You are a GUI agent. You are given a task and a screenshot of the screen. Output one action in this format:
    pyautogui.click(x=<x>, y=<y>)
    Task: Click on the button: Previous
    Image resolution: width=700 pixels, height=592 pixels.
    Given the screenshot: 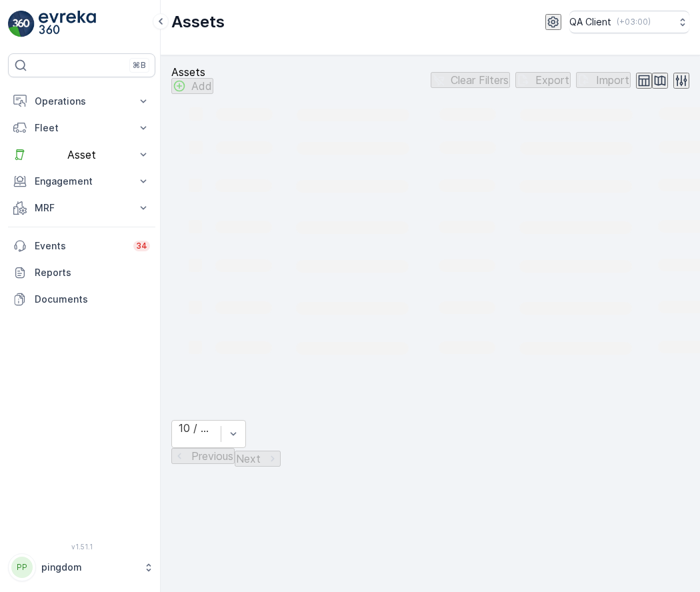 What is the action you would take?
    pyautogui.click(x=202, y=456)
    